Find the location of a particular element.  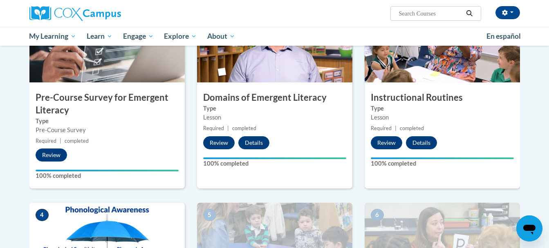

button: Search is located at coordinates (469, 13).